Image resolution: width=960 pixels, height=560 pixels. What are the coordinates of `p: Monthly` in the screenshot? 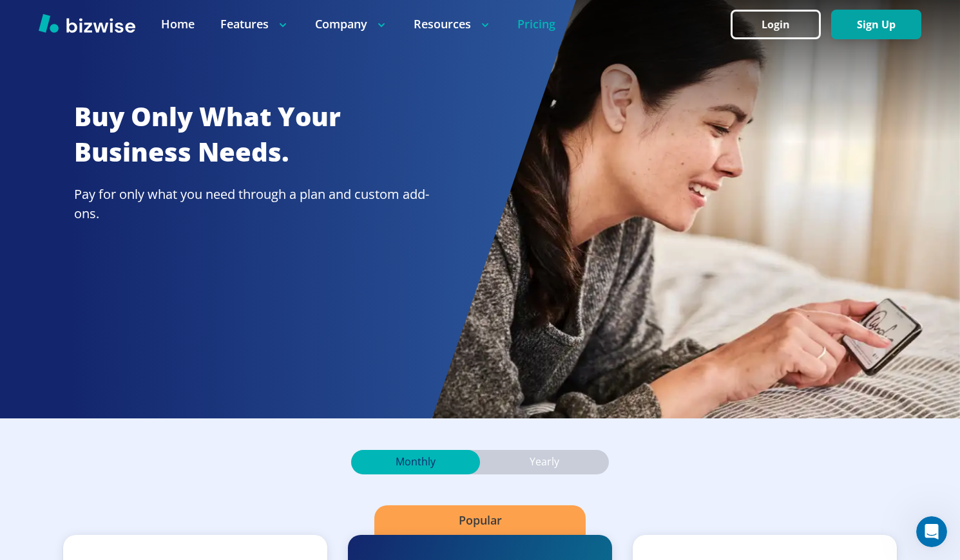 It's located at (416, 462).